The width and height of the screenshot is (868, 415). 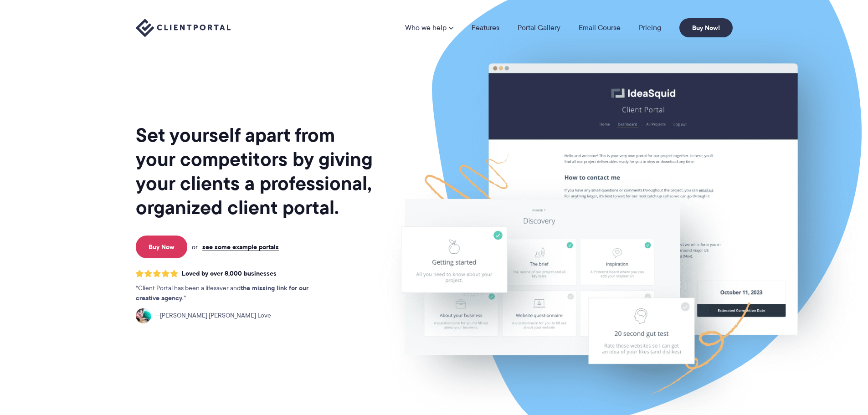 What do you see at coordinates (600, 28) in the screenshot?
I see `a: Email Course` at bounding box center [600, 28].